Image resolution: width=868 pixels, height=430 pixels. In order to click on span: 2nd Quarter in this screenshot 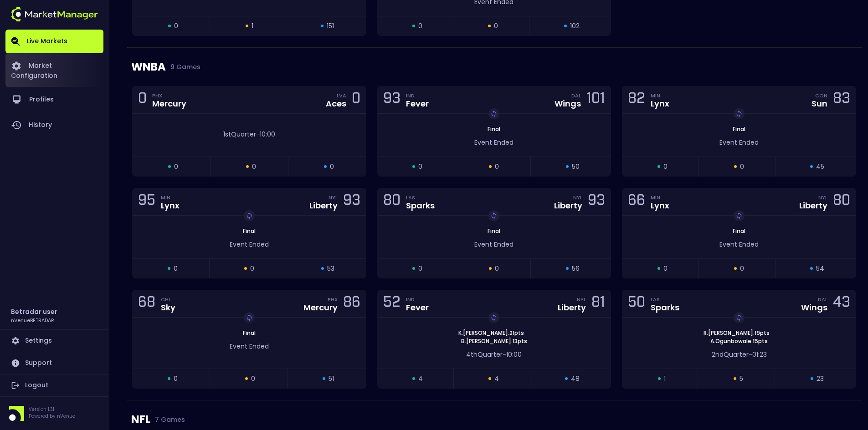, I will do `click(730, 354)`.